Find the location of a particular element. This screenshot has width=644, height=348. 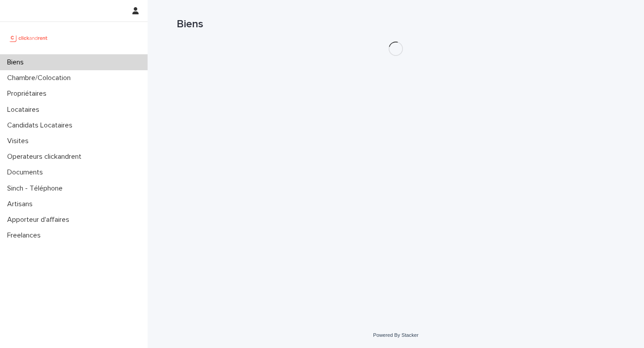

p: Documents is located at coordinates (27, 172).